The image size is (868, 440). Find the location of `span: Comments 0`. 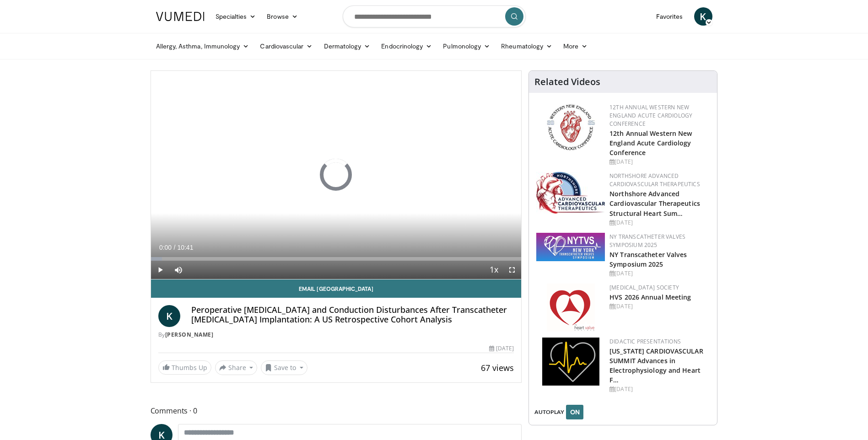

span: Comments 0 is located at coordinates (337, 410).